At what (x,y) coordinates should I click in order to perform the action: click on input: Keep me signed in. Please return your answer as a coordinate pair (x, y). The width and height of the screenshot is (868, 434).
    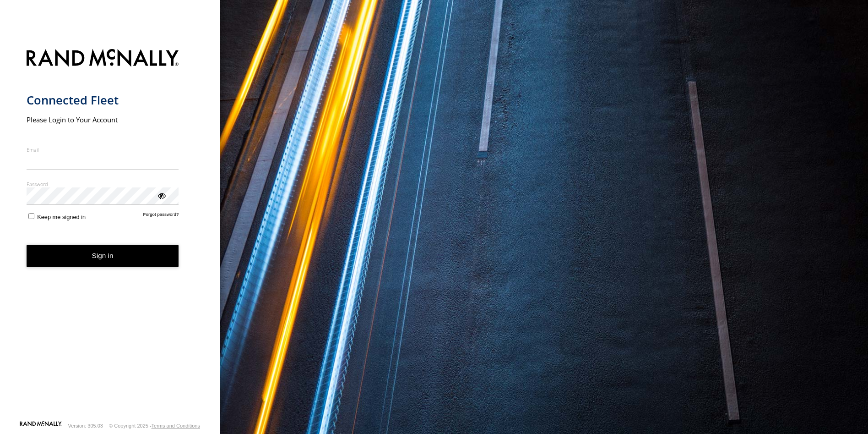
    Looking at the image, I should click on (31, 215).